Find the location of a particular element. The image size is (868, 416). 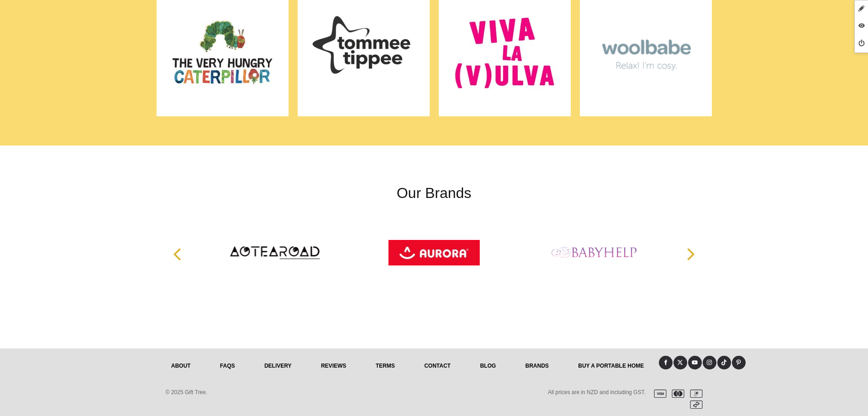

h2: Our Brands is located at coordinates (434, 193).